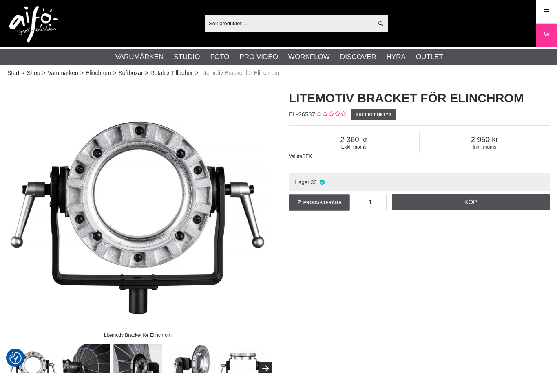  I want to click on a: Workflow, so click(309, 57).